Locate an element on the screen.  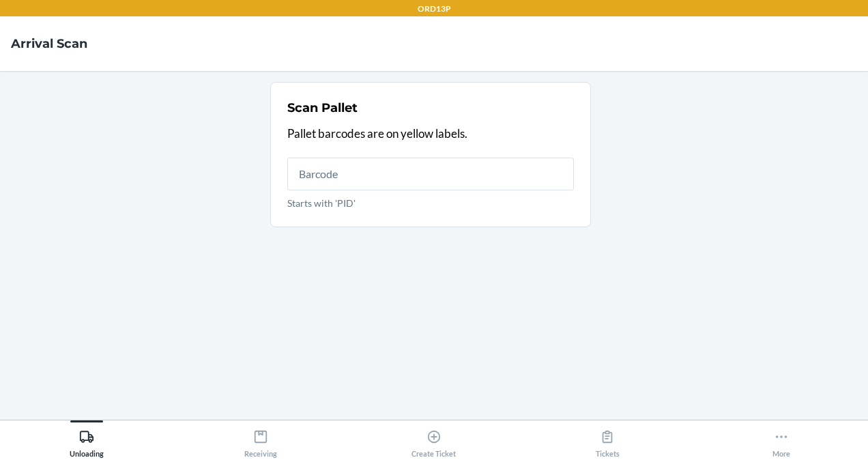
button: Tickets is located at coordinates (608, 438).